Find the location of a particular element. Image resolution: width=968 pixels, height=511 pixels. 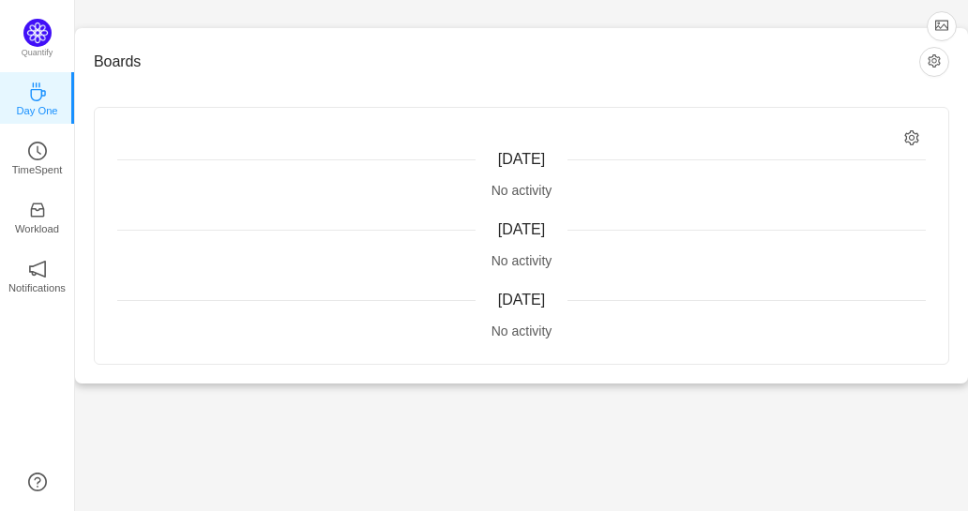

p: Notifications is located at coordinates (37, 288).